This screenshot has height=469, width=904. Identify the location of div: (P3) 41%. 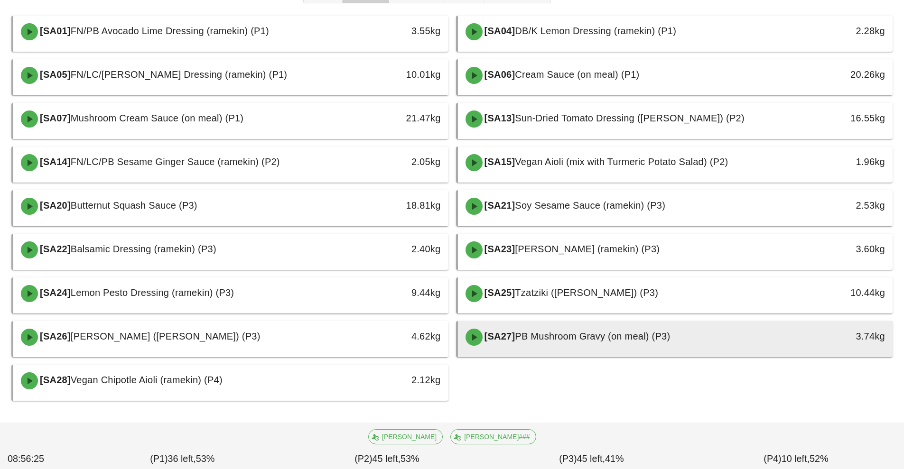
(591, 459).